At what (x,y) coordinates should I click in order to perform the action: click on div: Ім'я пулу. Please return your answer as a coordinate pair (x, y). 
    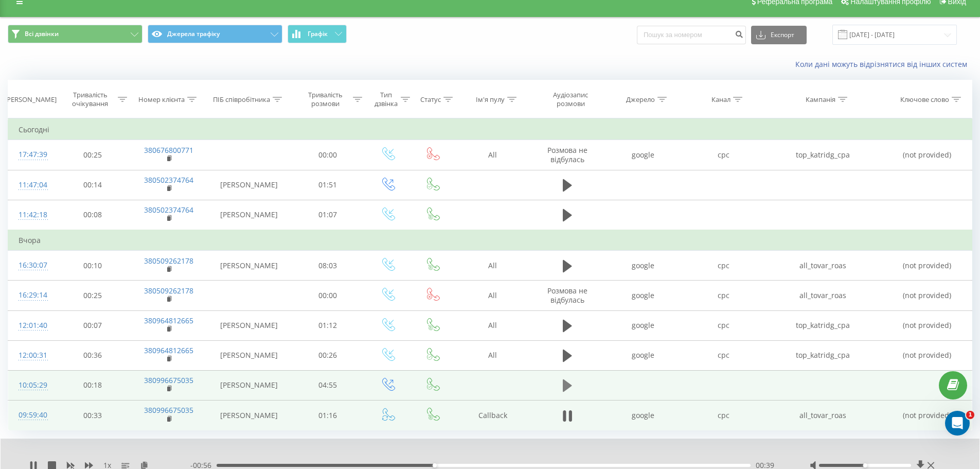
    Looking at the image, I should click on (490, 100).